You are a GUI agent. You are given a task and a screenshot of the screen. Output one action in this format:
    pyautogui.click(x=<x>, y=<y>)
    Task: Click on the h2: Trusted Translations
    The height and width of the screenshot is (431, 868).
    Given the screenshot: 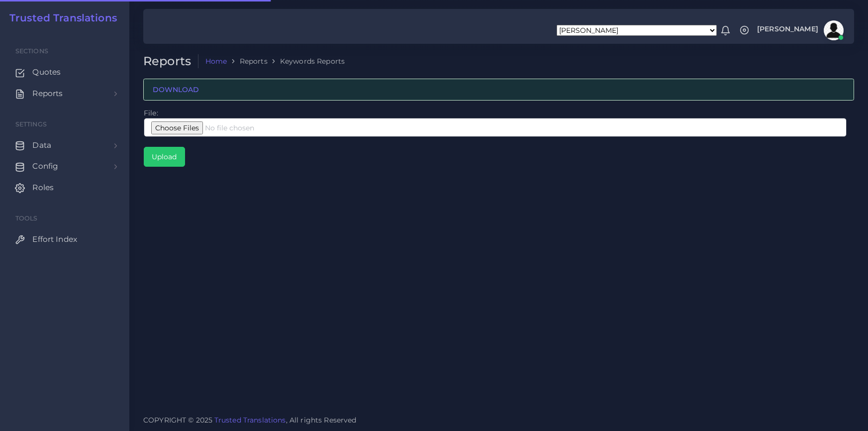 What is the action you would take?
    pyautogui.click(x=60, y=18)
    